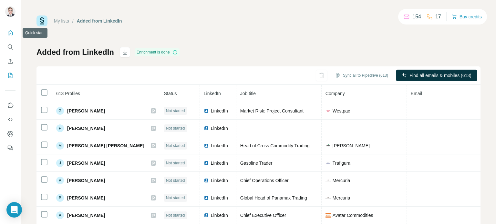 This screenshot has height=224, width=496. What do you see at coordinates (61, 21) in the screenshot?
I see `a: My lists` at bounding box center [61, 21].